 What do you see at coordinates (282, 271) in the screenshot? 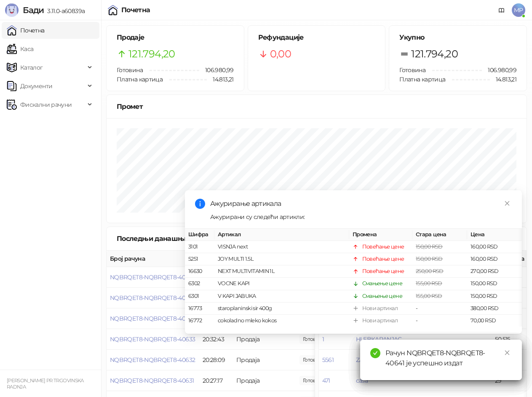
I see `td: NEXT MULTIVITAMIN 1L` at bounding box center [282, 271].